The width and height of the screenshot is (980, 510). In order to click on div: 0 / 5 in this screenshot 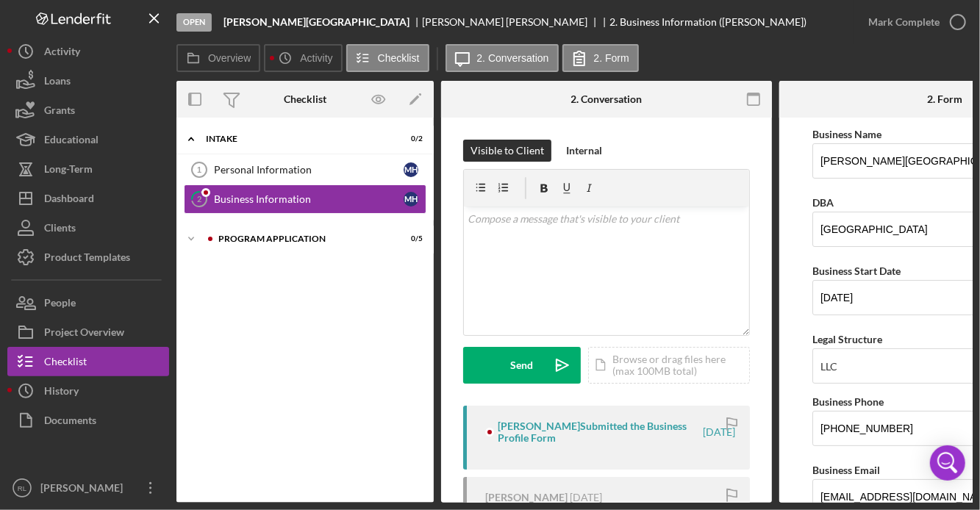, I will do `click(410, 239)`.